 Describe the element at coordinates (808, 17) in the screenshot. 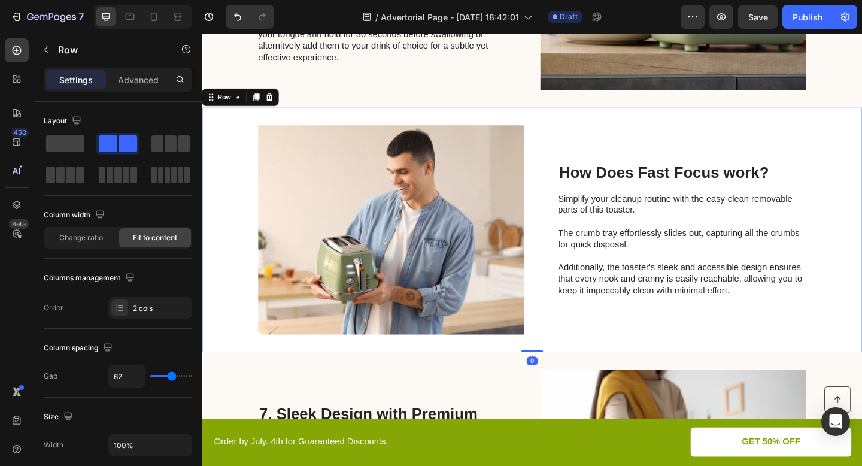

I see `div: Publish` at that location.